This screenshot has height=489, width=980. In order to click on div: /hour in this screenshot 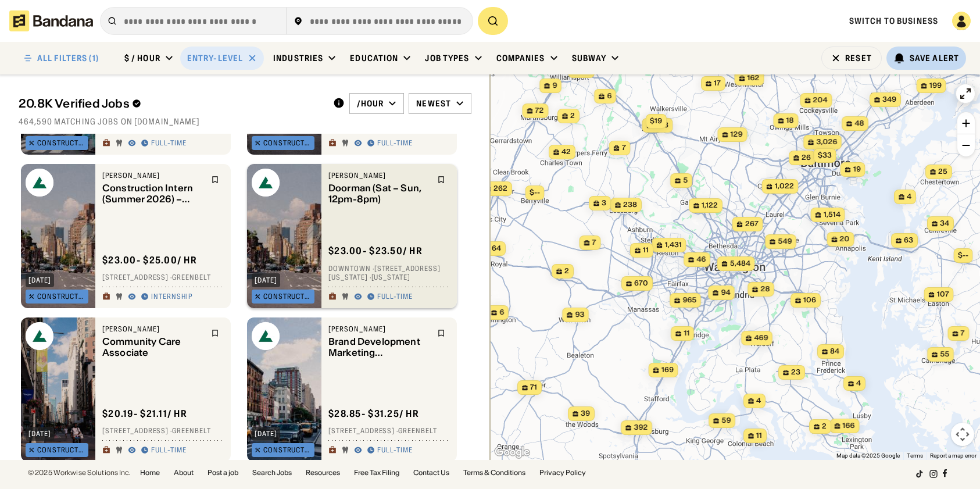, I will do `click(370, 103)`.